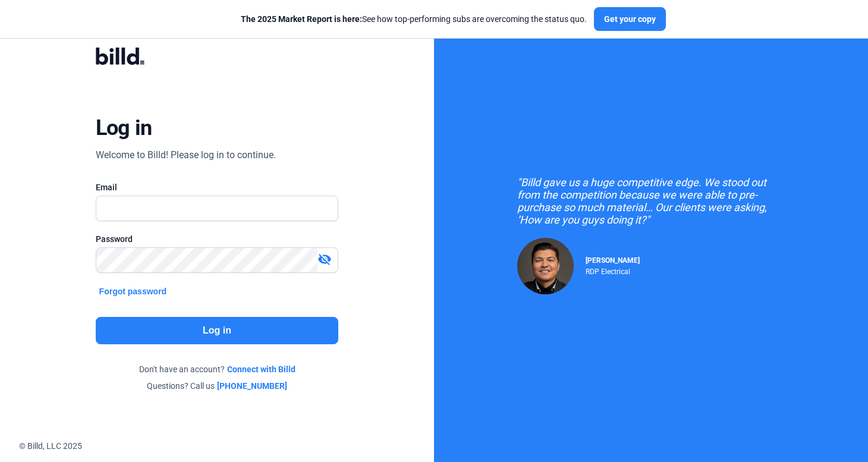  I want to click on a: Connect with Billd, so click(261, 369).